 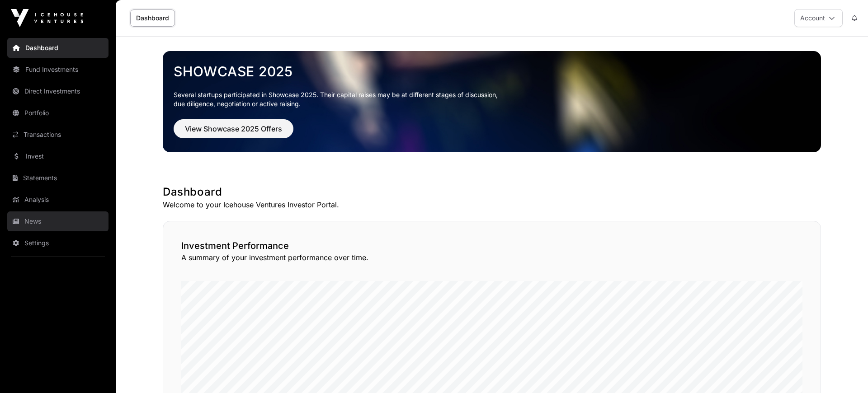 I want to click on a: Showcase 2025, so click(x=492, y=71).